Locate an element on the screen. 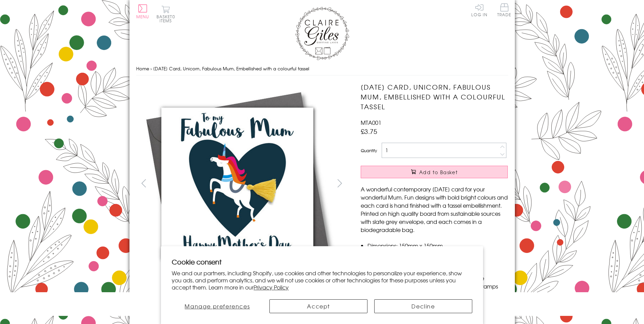  button: prev is located at coordinates (144, 183).